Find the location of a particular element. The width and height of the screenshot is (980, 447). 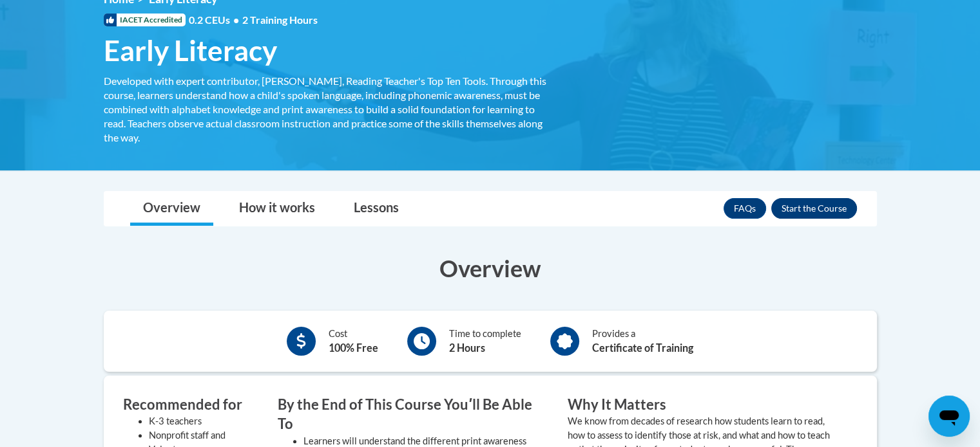

div: Time to complete is located at coordinates (485, 341).